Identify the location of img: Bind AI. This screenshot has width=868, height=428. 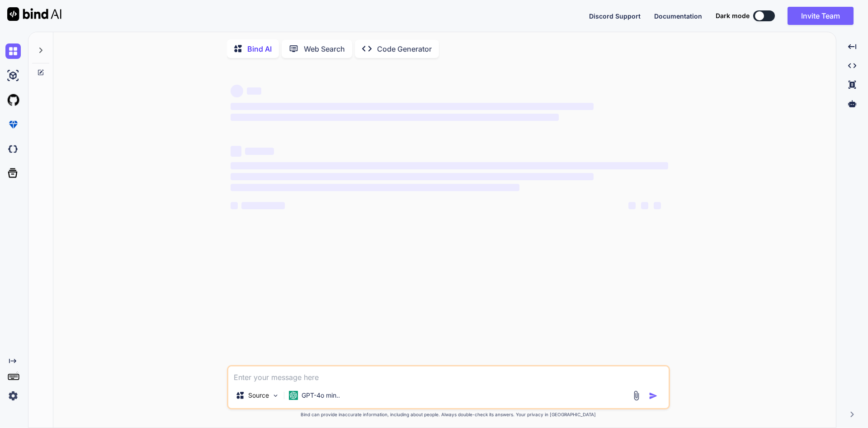
(35, 14).